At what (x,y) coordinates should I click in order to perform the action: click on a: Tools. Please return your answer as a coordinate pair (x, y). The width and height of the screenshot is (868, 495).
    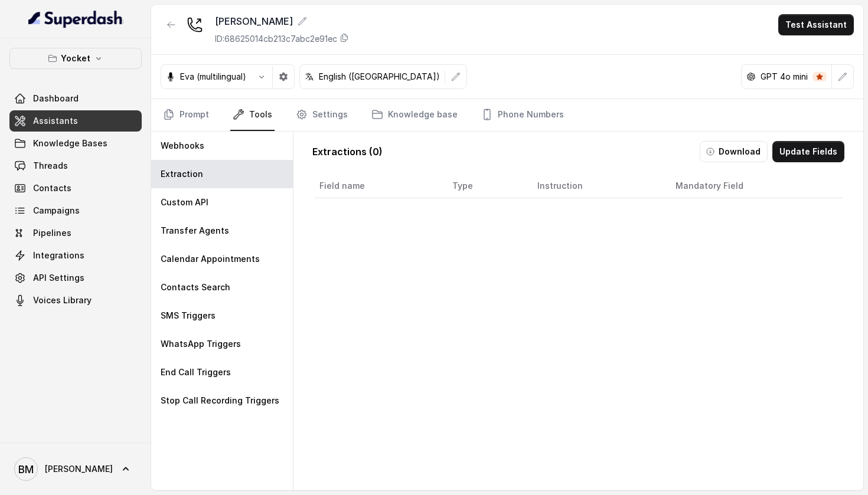
    Looking at the image, I should click on (252, 115).